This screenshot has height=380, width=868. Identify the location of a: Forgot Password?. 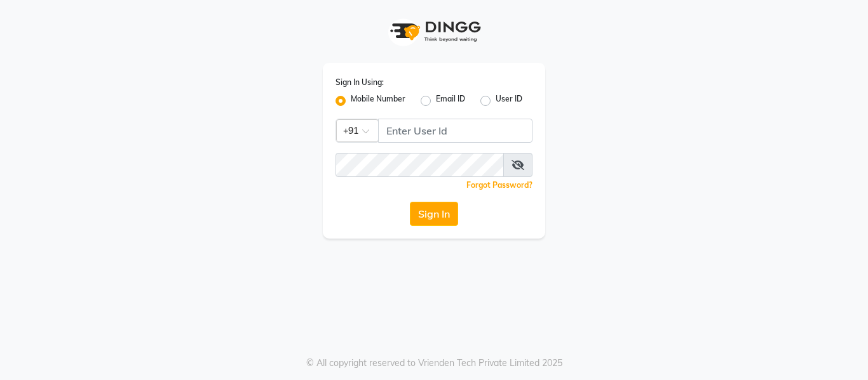
(499, 185).